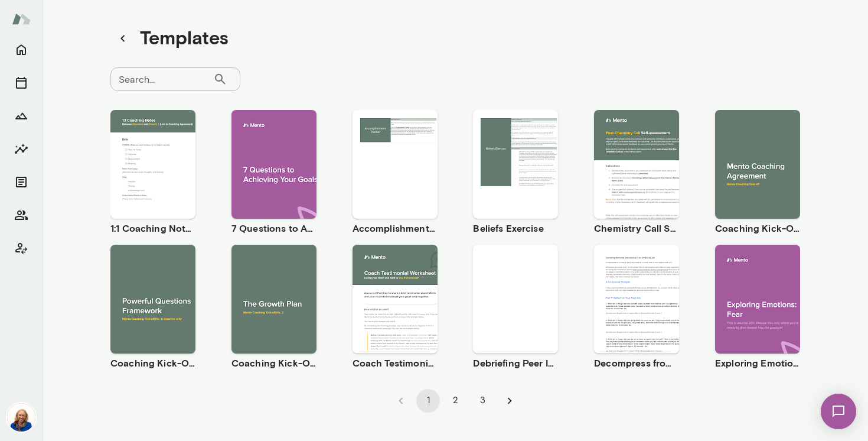  Describe the element at coordinates (456, 401) in the screenshot. I see `nav: pagination navigation` at that location.